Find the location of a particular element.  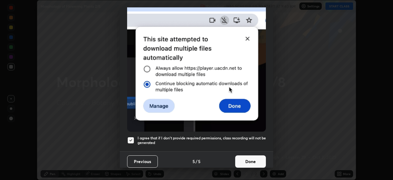

h5: I agree that if I don't provide required permissions, class recording will not be generated is located at coordinates (202, 140).